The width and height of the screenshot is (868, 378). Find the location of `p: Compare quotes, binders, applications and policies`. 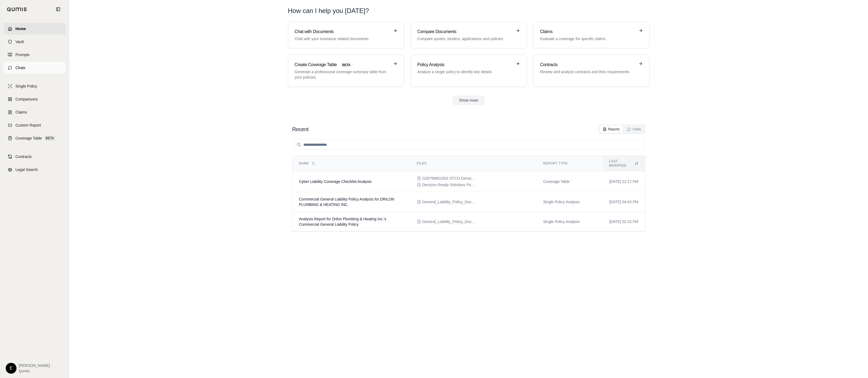

p: Compare quotes, binders, applications and policies is located at coordinates (465, 39).